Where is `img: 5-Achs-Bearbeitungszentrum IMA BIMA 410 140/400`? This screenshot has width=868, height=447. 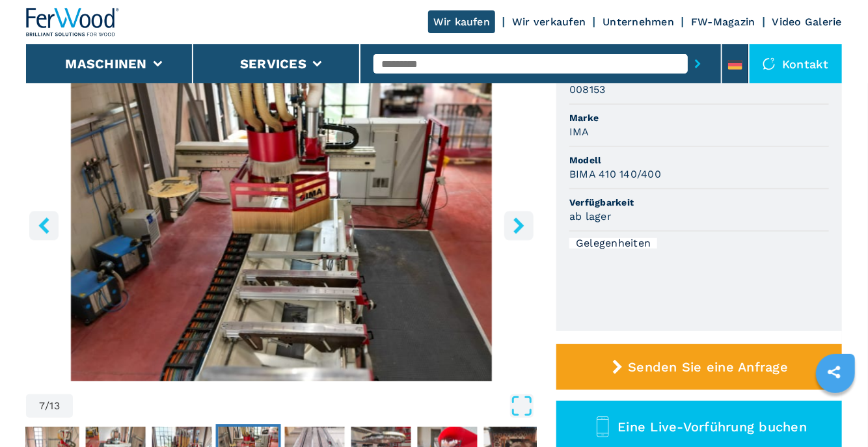
img: 5-Achs-Bearbeitungszentrum IMA BIMA 410 140/400 is located at coordinates (281, 223).